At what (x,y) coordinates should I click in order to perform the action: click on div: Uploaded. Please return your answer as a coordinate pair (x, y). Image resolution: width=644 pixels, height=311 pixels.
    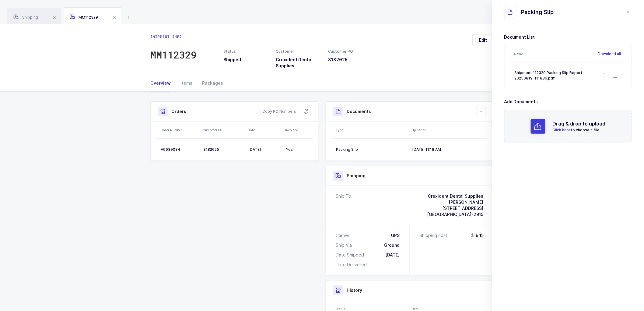
    Looking at the image, I should click on (449, 130).